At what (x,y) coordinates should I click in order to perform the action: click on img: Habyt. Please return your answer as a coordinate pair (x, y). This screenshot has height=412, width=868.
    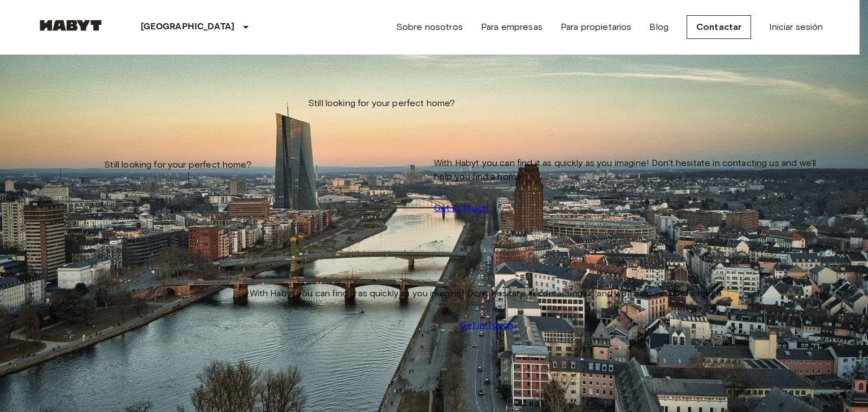
    Looking at the image, I should click on (71, 26).